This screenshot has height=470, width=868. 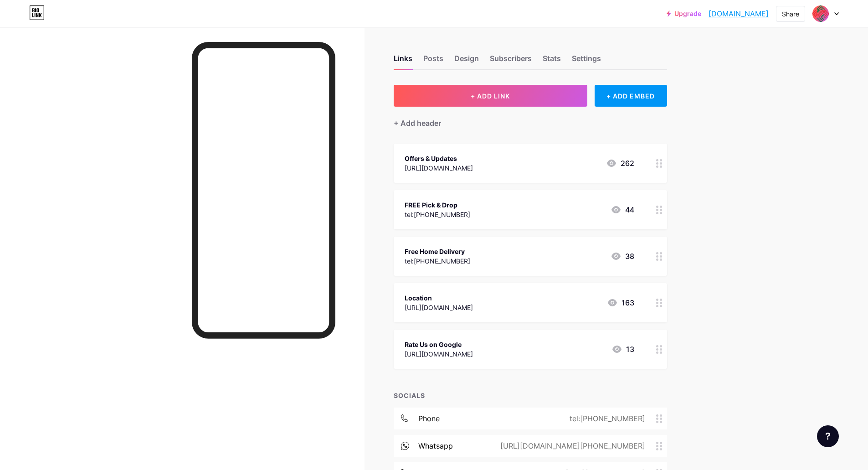 I want to click on div: 262, so click(x=620, y=164).